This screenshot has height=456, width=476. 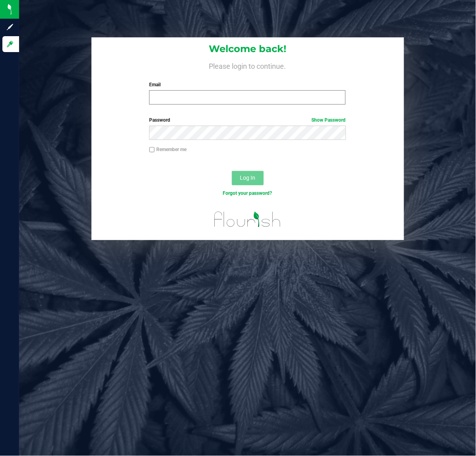 I want to click on span: Password, so click(x=159, y=120).